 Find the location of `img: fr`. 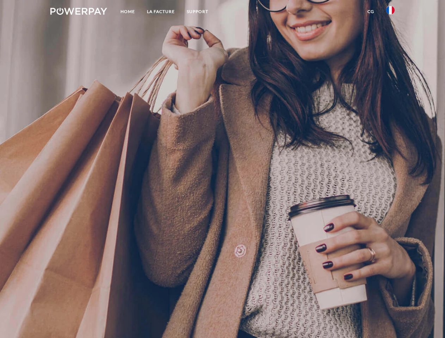

img: fr is located at coordinates (391, 10).